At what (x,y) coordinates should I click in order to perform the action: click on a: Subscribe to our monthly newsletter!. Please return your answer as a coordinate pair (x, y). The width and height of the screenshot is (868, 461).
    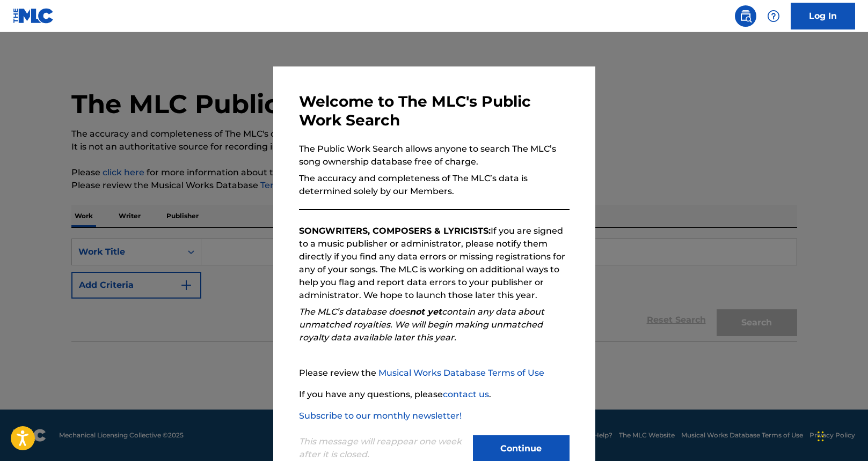
    Looking at the image, I should click on (380, 416).